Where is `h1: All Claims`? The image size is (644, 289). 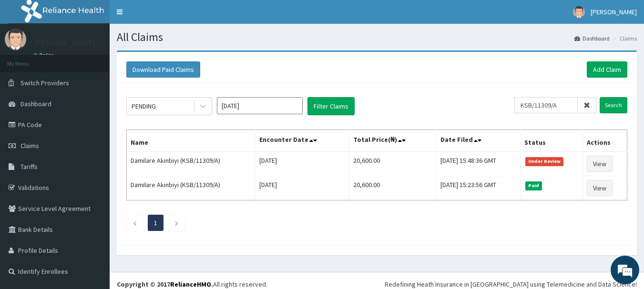 h1: All Claims is located at coordinates (376, 37).